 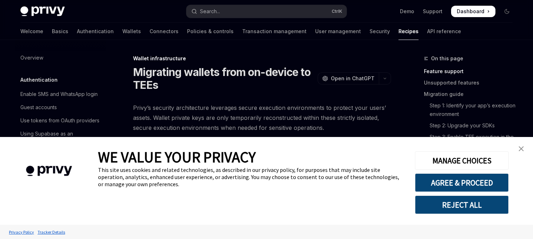 What do you see at coordinates (59, 94) in the screenshot?
I see `div: Enable SMS and WhatsApp login` at bounding box center [59, 94].